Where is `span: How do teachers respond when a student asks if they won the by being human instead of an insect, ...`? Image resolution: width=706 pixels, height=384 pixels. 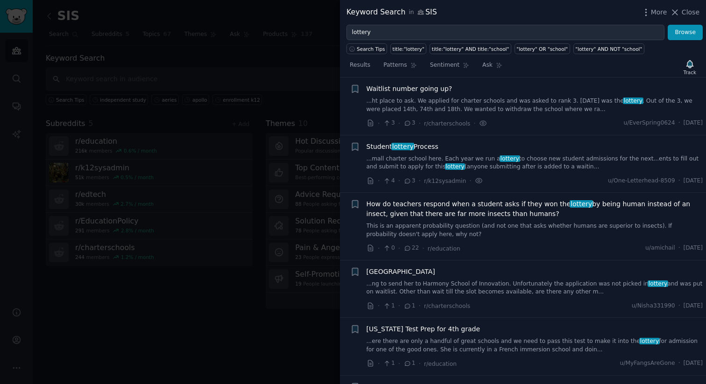 span: How do teachers respond when a student asks if they won the by being human instead of an insect, ... is located at coordinates (535, 209).